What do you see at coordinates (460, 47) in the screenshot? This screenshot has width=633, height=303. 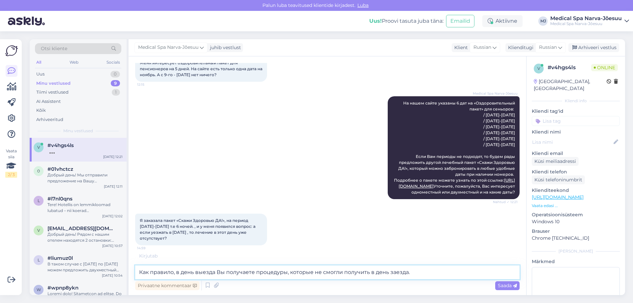 I see `div: Klient` at bounding box center [460, 47].